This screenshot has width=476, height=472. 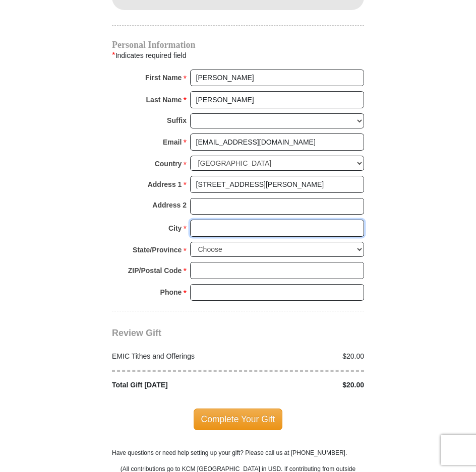 What do you see at coordinates (155, 270) in the screenshot?
I see `strong: ZIP/Postal Code` at bounding box center [155, 270].